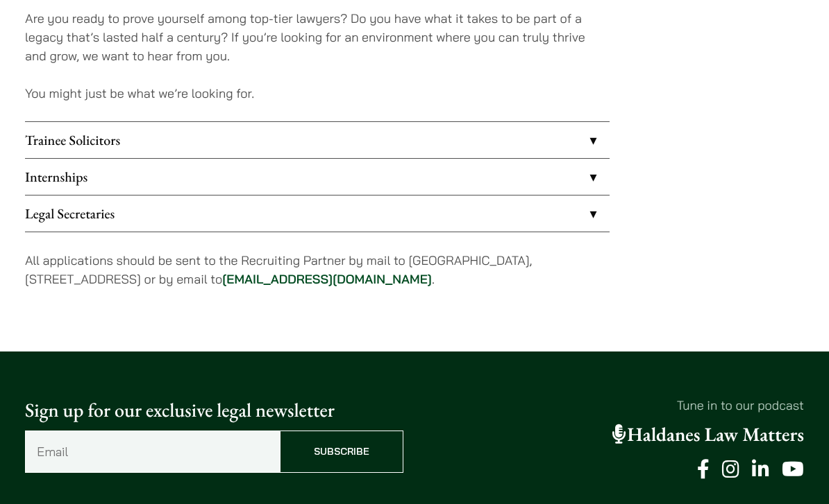 This screenshot has width=829, height=504. Describe the element at coordinates (317, 214) in the screenshot. I see `a: Legal Secretaries` at that location.